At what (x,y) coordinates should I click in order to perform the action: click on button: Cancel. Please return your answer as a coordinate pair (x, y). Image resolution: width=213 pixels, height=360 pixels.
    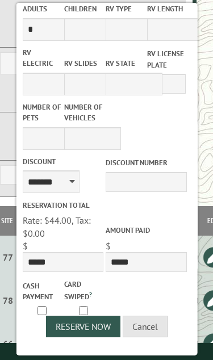
    Looking at the image, I should click on (145, 327).